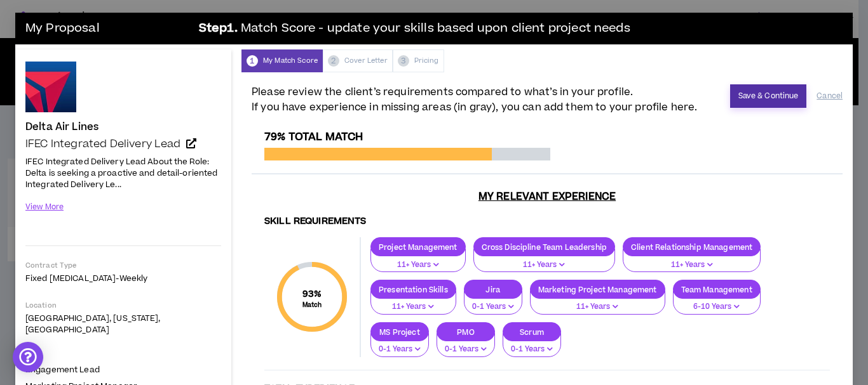 This screenshot has width=868, height=385. Describe the element at coordinates (282, 61) in the screenshot. I see `div: My Match Score` at that location.